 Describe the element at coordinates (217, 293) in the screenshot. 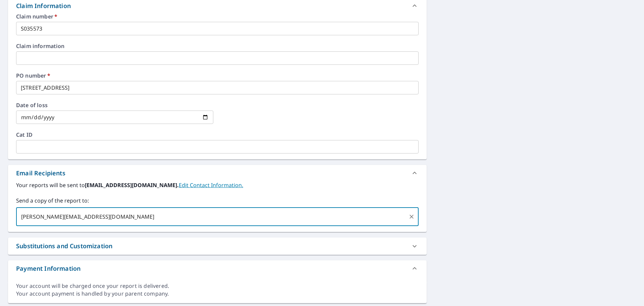

I see `div: Your account payment is handled by your parent company.` at that location.